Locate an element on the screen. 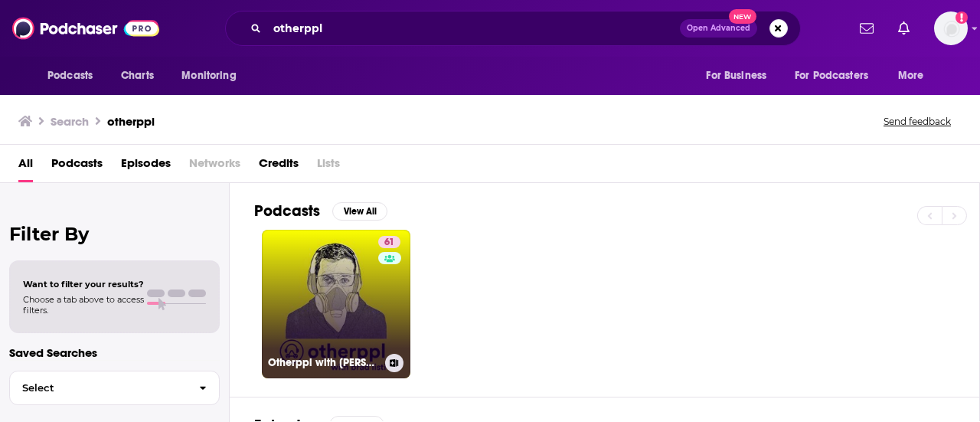 The height and width of the screenshot is (422, 980). svg: Add a profile image is located at coordinates (962, 18).